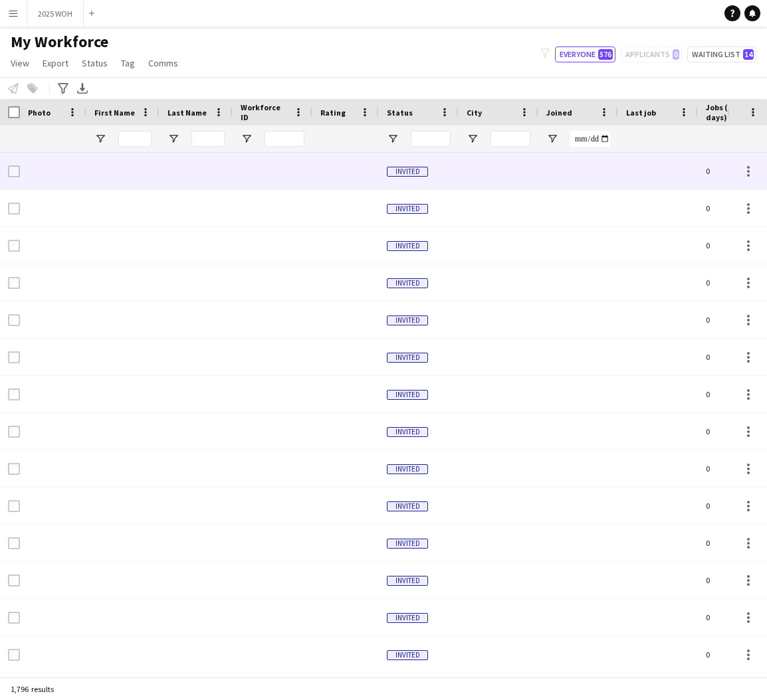 The height and width of the screenshot is (700, 767). I want to click on span: Joined, so click(559, 112).